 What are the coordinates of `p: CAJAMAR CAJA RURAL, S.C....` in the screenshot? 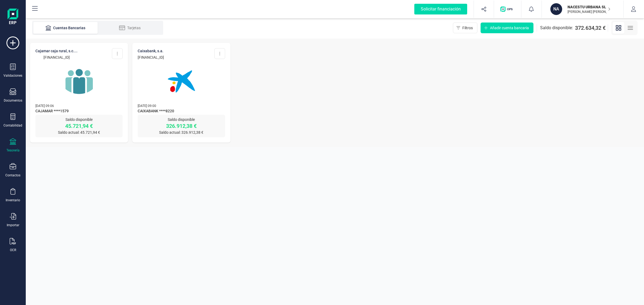 It's located at (56, 51).